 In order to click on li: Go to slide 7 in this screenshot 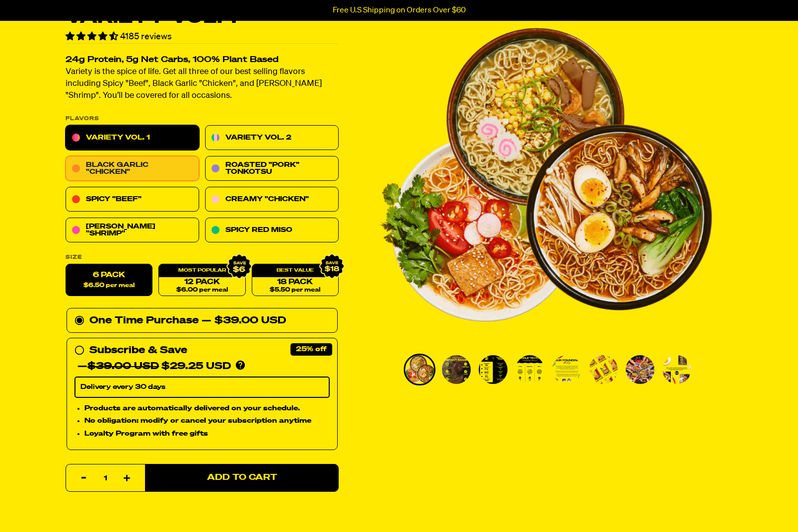, I will do `click(640, 370)`.